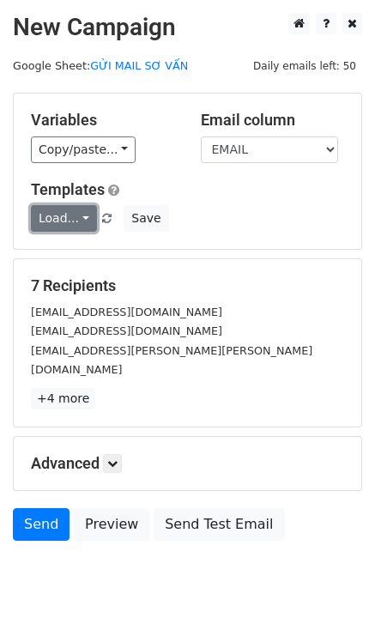  Describe the element at coordinates (219, 524) in the screenshot. I see `a: Send Test Email` at that location.